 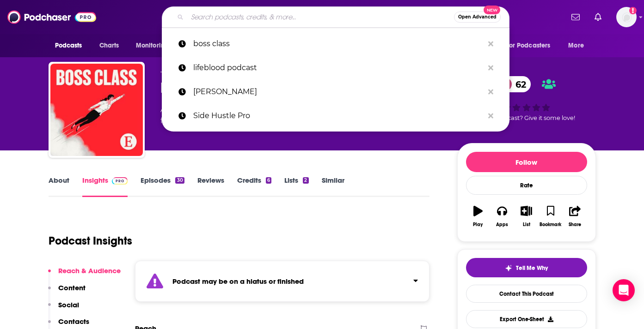 What do you see at coordinates (532, 268) in the screenshot?
I see `span: Tell Me Why` at bounding box center [532, 268].